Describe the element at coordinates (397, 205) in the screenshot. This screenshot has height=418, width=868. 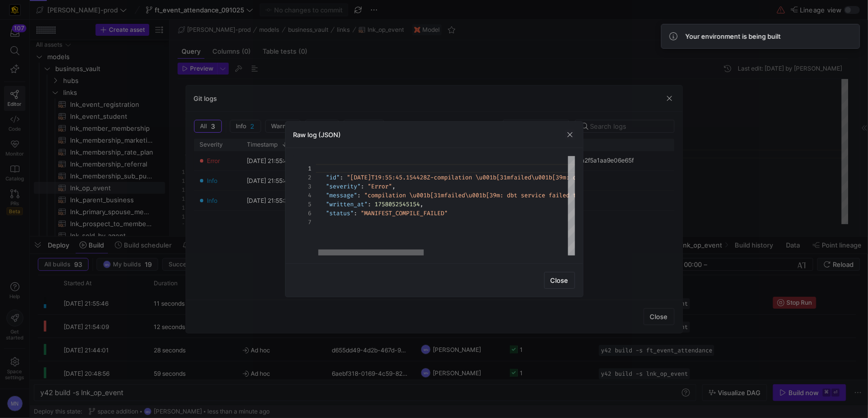
I see `span: 1758052545154` at that location.